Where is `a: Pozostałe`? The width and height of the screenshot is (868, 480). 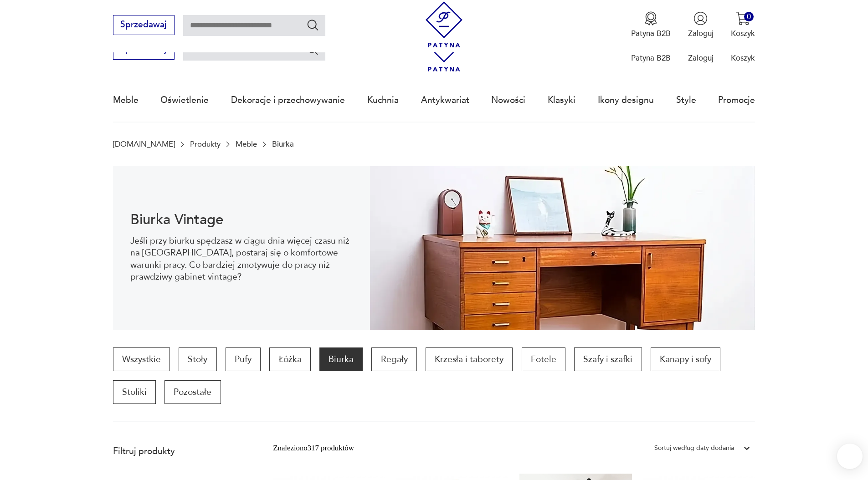
a: Pozostałe is located at coordinates (192, 392).